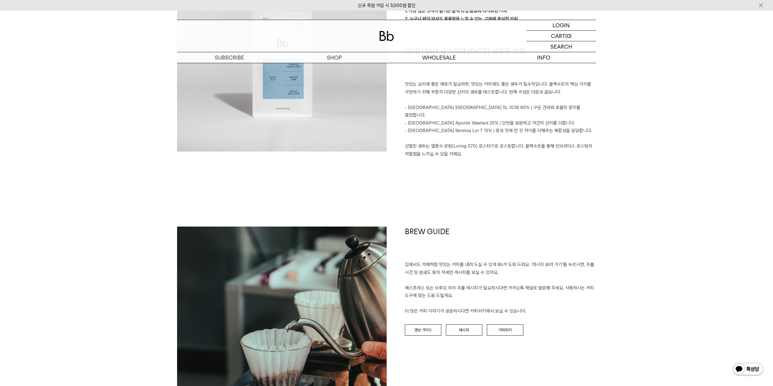 This screenshot has height=386, width=773. I want to click on a: CART (0), so click(561, 36).